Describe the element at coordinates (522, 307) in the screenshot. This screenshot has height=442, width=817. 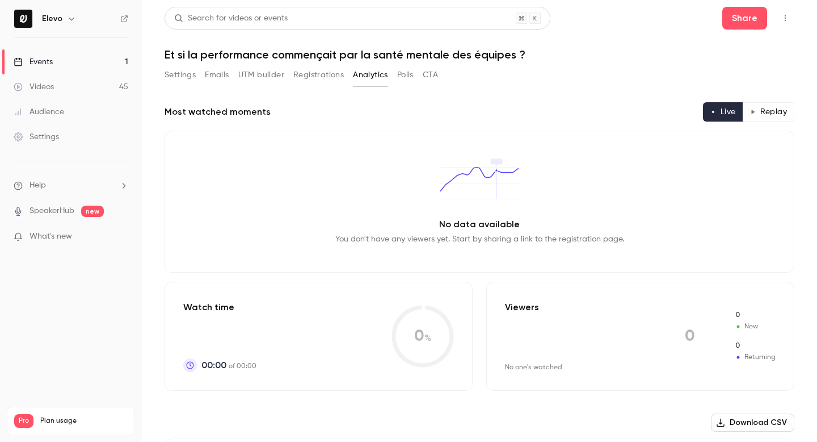
I see `p: Viewers` at that location.